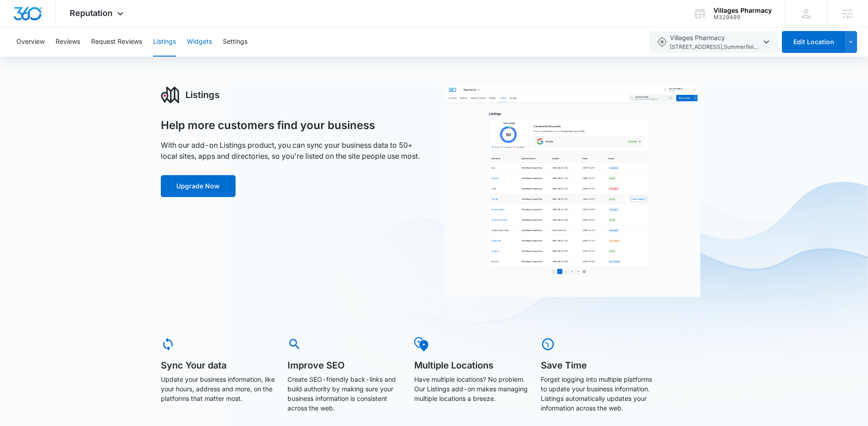 The image size is (868, 426). What do you see at coordinates (165, 42) in the screenshot?
I see `button: Listings` at bounding box center [165, 42].